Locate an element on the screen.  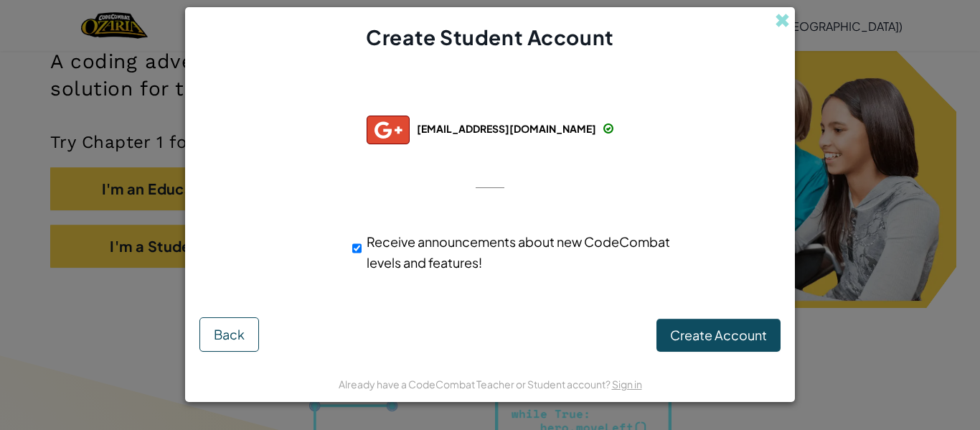
span: Successfully connected with: is located at coordinates (490, 97).